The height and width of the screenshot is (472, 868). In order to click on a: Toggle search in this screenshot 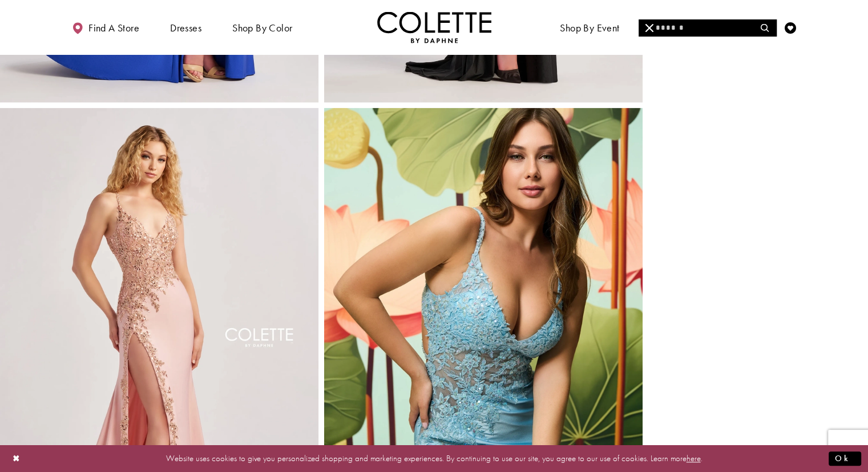, I will do `click(765, 27)`.